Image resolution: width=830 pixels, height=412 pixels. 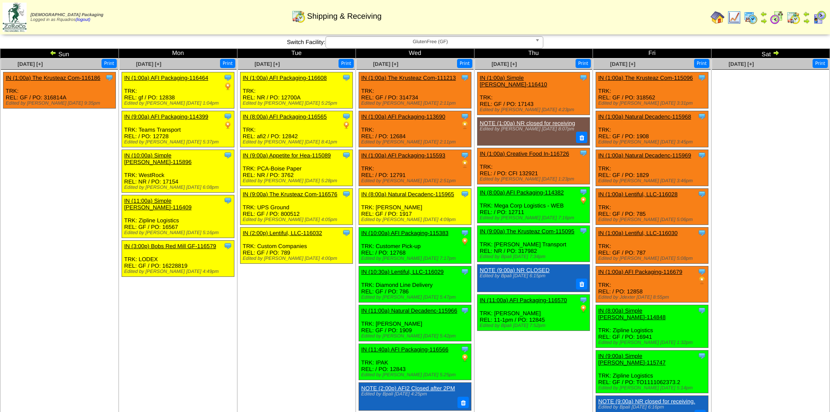 What do you see at coordinates (178, 217) in the screenshot?
I see `div: TRK: Zipline Logistics REL: GF / PO: 16567` at bounding box center [178, 217].